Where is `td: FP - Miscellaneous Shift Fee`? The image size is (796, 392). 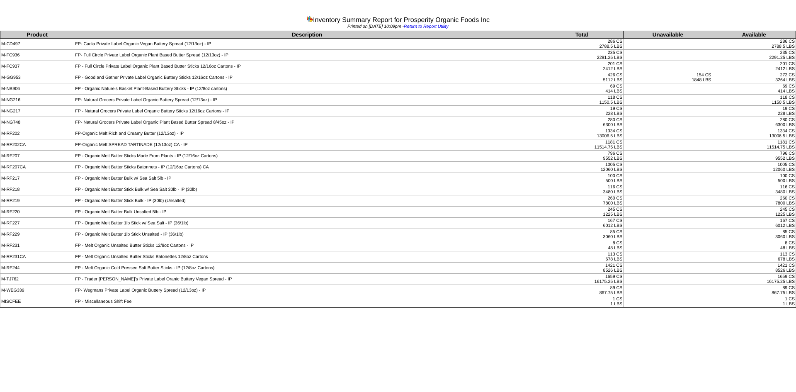
td: FP - Miscellaneous Shift Fee is located at coordinates (307, 301).